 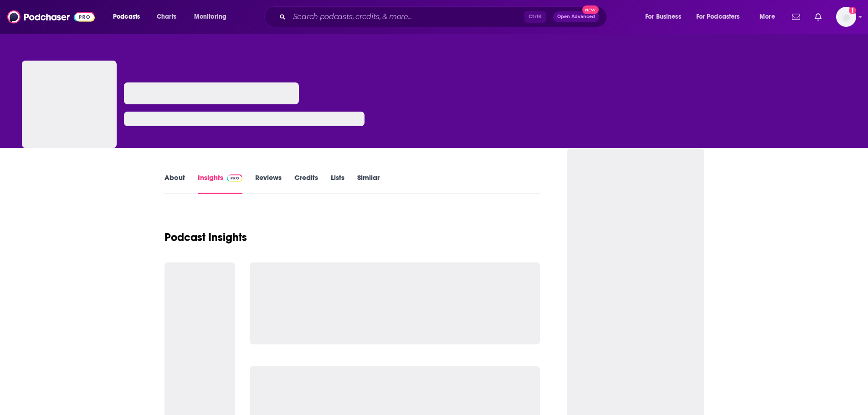 What do you see at coordinates (306, 184) in the screenshot?
I see `a: Credits` at bounding box center [306, 184].